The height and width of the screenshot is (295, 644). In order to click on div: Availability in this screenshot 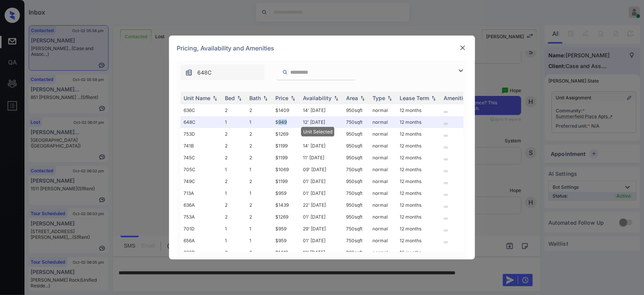, I will do `click(316, 98)`.